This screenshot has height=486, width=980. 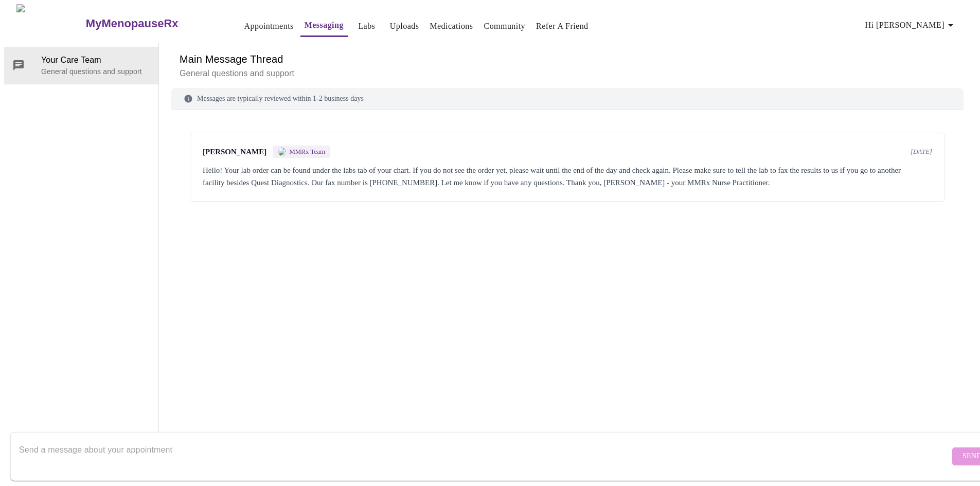 I want to click on button: Community, so click(x=504, y=26).